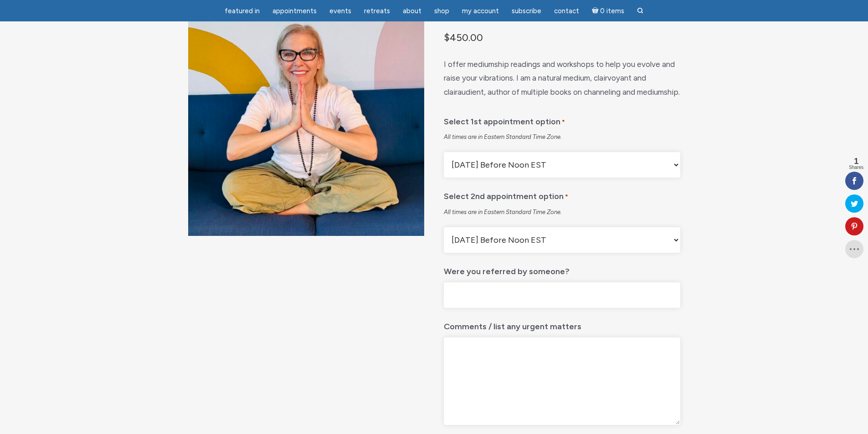  Describe the element at coordinates (856, 167) in the screenshot. I see `span: Shares` at that location.